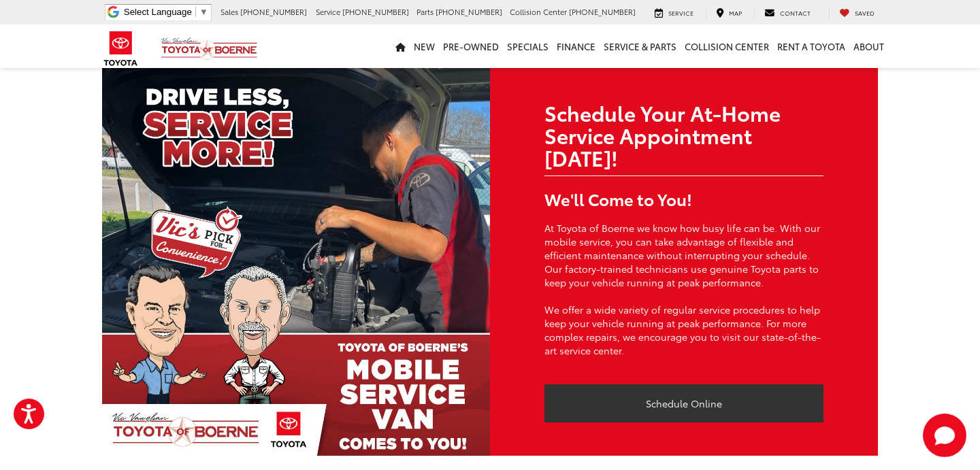 The image size is (980, 470). What do you see at coordinates (684, 255) in the screenshot?
I see `p: At Toyota of Boerne we know how busy life can be. With our mobile service, you can take advantage...` at bounding box center [684, 255].